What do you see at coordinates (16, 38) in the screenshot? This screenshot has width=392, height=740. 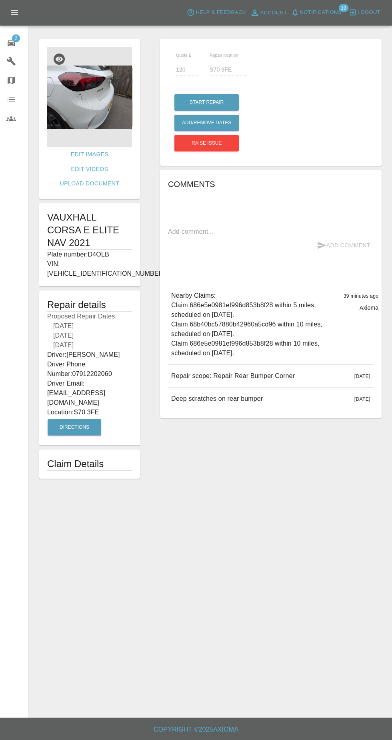 I see `span: 2` at bounding box center [16, 38].